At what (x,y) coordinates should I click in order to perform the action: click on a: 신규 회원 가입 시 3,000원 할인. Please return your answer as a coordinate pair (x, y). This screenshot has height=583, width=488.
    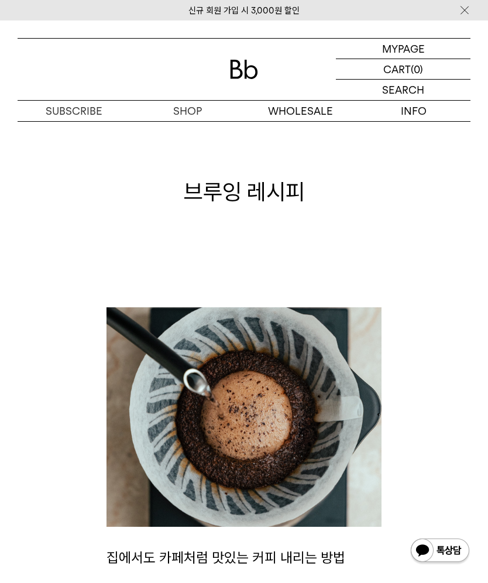
    Looking at the image, I should click on (244, 11).